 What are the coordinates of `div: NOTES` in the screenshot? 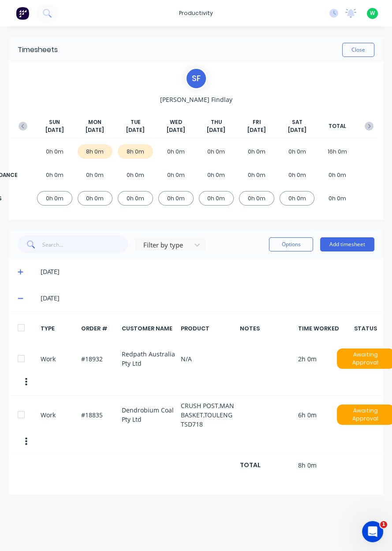 It's located at (266, 328).